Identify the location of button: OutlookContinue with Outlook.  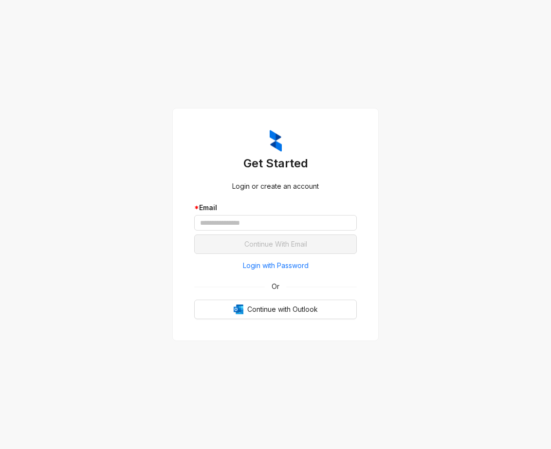
(275, 309).